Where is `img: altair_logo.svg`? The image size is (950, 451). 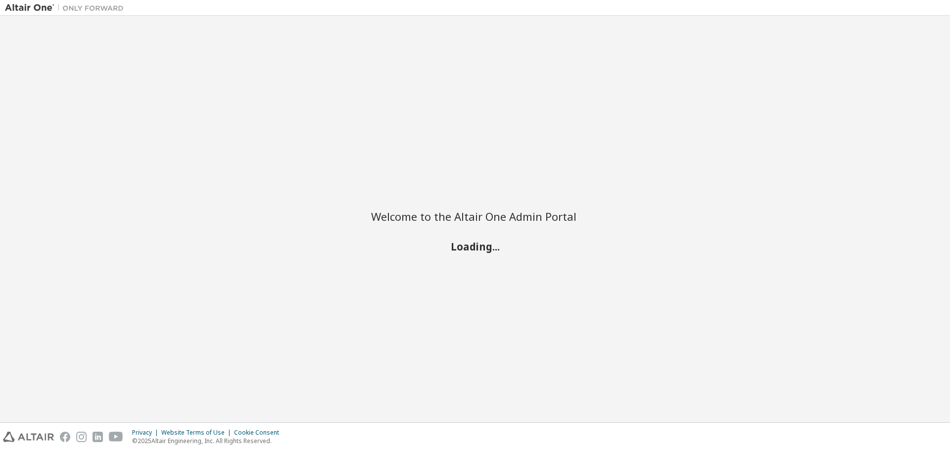 img: altair_logo.svg is located at coordinates (28, 436).